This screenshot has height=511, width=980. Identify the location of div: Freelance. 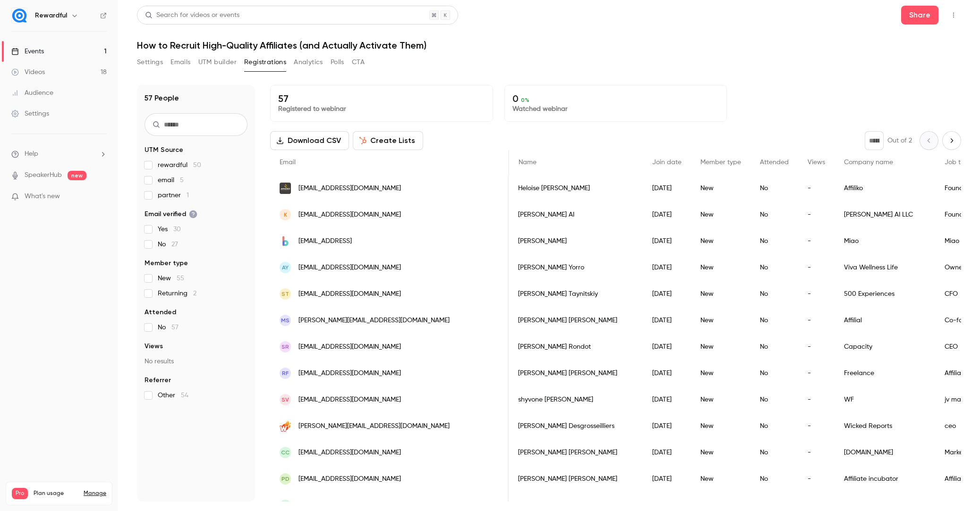
(885, 373).